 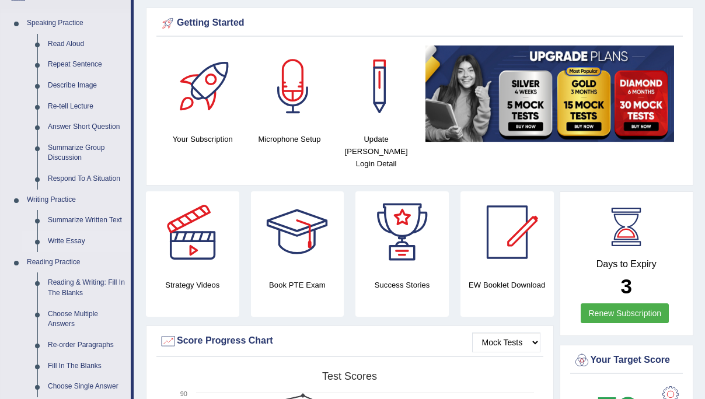 I want to click on h4: EW Booklet Download, so click(x=507, y=285).